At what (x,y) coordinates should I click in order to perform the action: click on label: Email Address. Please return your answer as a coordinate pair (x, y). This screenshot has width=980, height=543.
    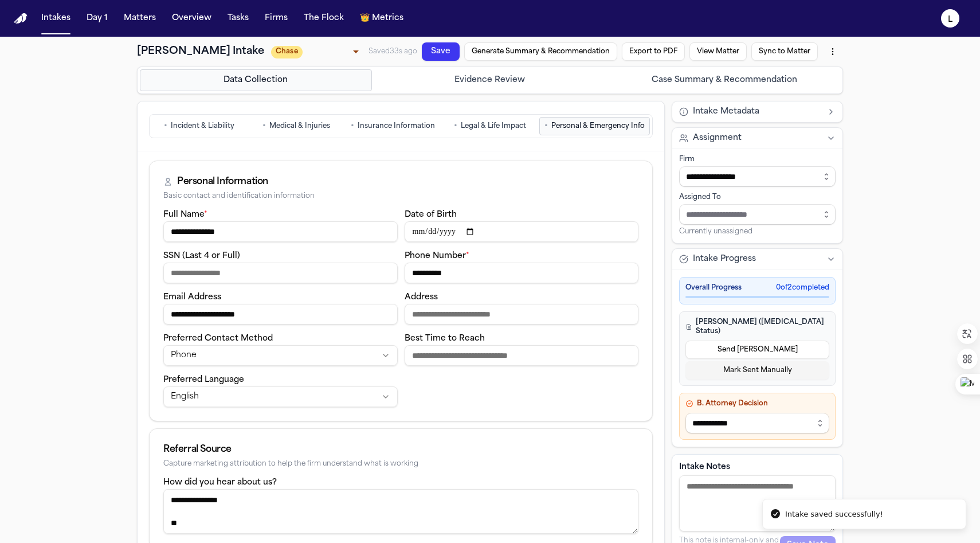
    Looking at the image, I should click on (192, 297).